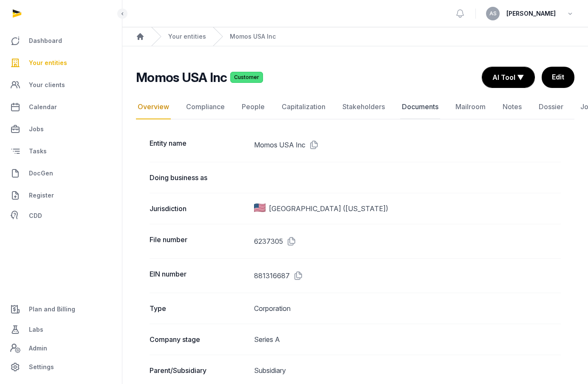 The height and width of the screenshot is (384, 588). What do you see at coordinates (407, 308) in the screenshot?
I see `dd: Corporation` at bounding box center [407, 308].